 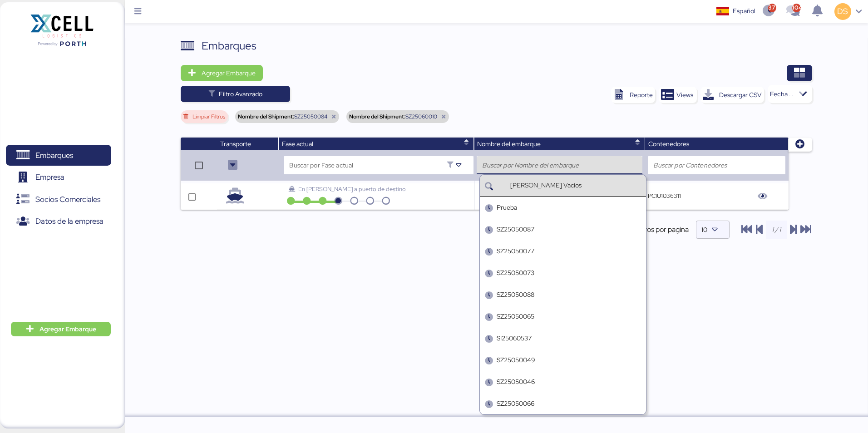 What do you see at coordinates (507, 207) in the screenshot?
I see `div: Prueba` at bounding box center [507, 207].